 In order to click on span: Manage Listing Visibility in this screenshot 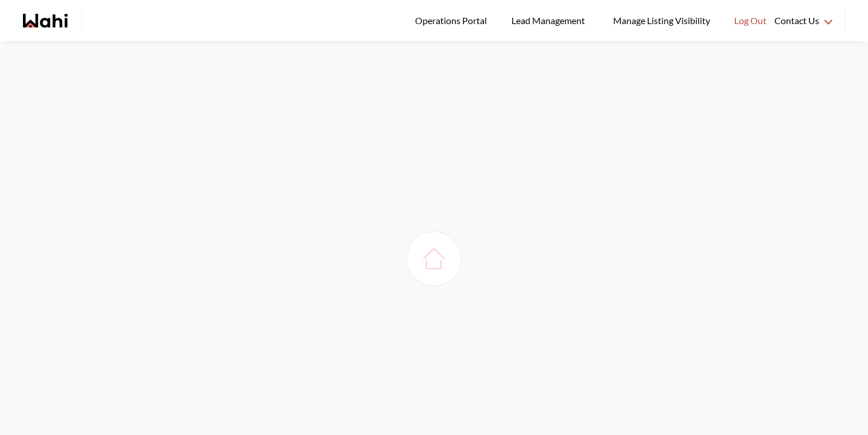, I will do `click(661, 21)`.